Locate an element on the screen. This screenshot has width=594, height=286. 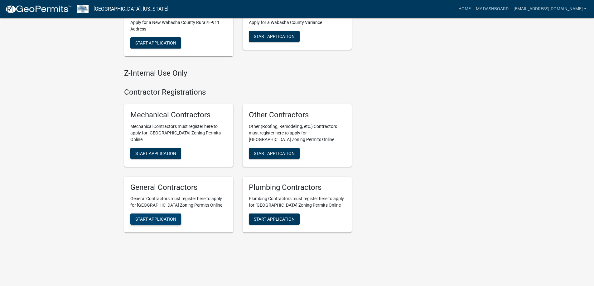
h5: Plumbing Contractors is located at coordinates (297, 188).